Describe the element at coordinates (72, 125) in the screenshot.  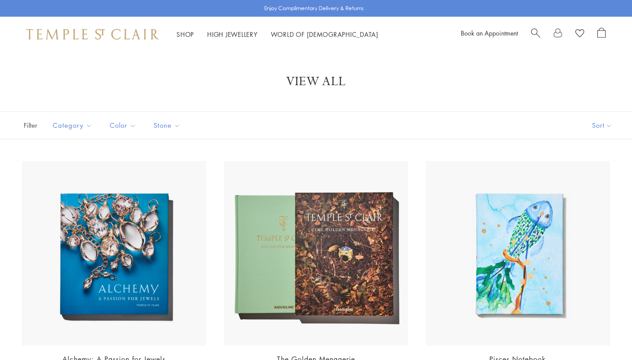
I see `button: Category` at that location.